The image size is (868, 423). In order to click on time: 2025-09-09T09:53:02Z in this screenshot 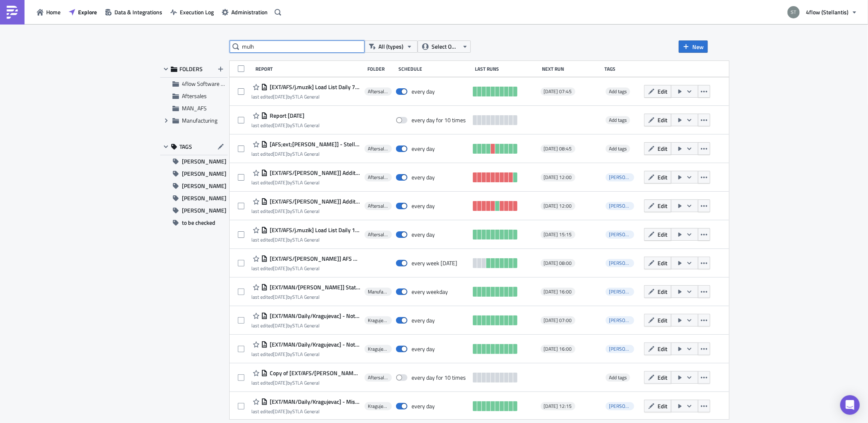, I will do `click(280, 182)`.